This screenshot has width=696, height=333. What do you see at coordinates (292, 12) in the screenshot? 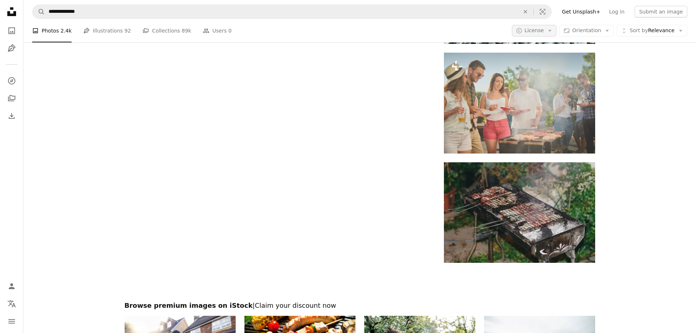
I see `form: Find visuals sitewide` at bounding box center [292, 12].